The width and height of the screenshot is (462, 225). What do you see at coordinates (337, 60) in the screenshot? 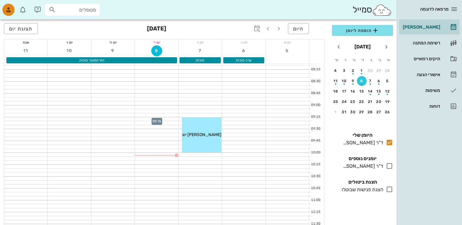
I see `th: ש׳` at bounding box center [337, 60].